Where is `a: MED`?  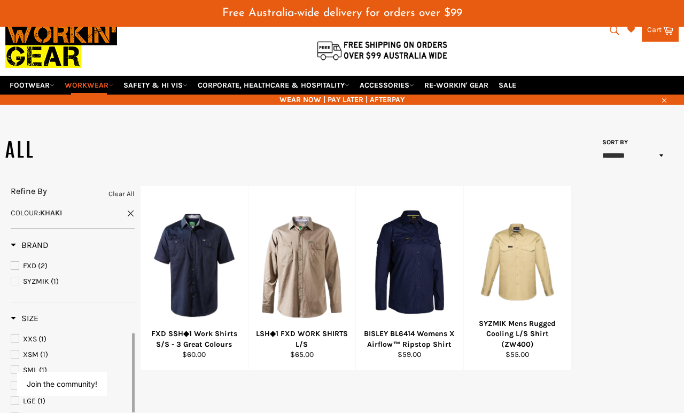
a: MED is located at coordinates (70, 386).